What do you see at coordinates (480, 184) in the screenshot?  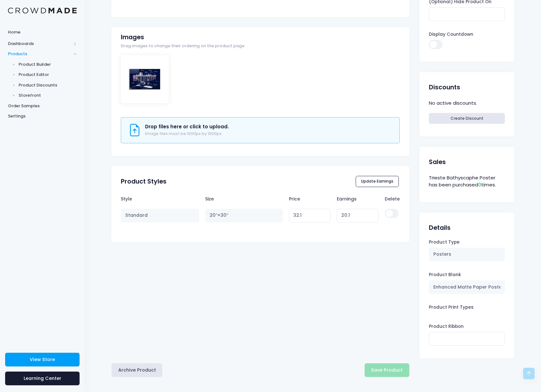 I see `span: 0` at bounding box center [480, 184].